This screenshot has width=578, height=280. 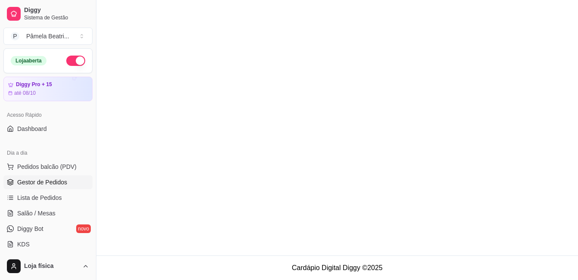 I want to click on a: Salão / Mesas, so click(x=48, y=213).